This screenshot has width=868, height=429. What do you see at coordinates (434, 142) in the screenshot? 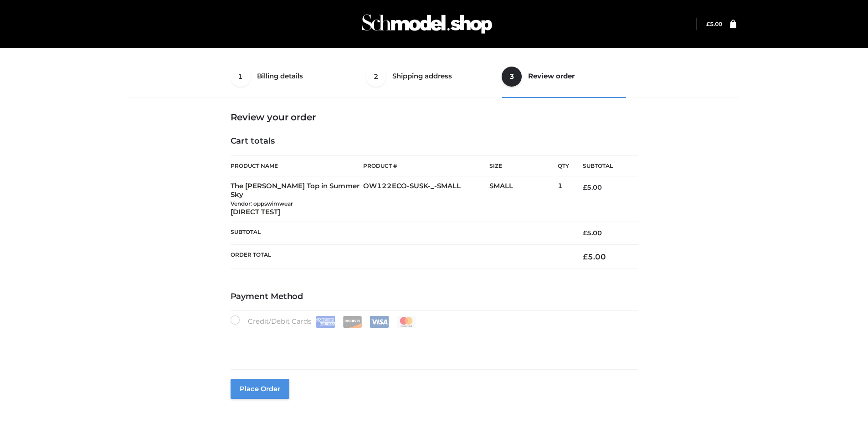
I see `h4: Cart totals` at bounding box center [434, 142].